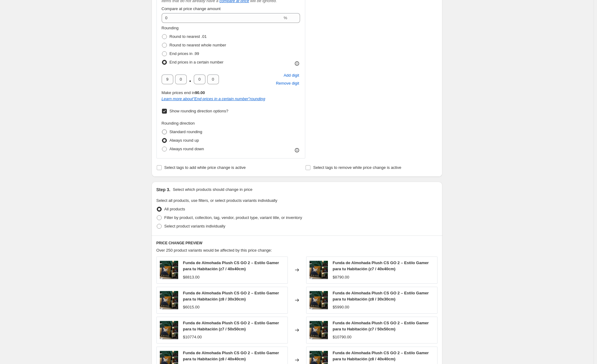  What do you see at coordinates (291, 75) in the screenshot?
I see `button: Add placeholder` at bounding box center [291, 75].